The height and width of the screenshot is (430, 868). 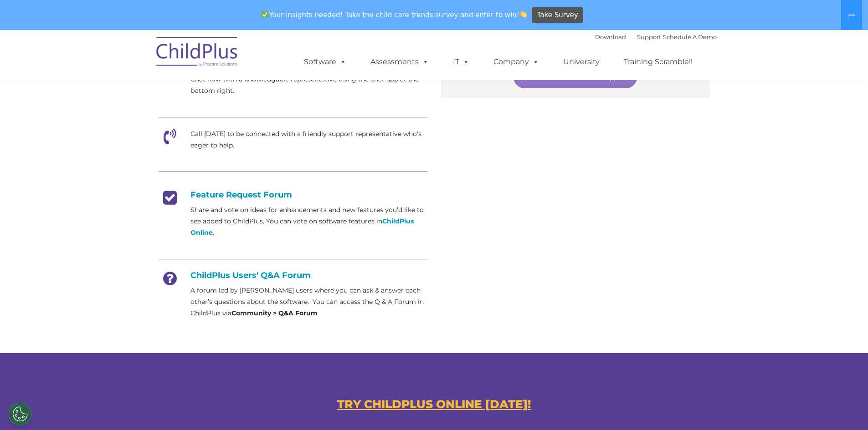 What do you see at coordinates (516, 62) in the screenshot?
I see `a: Company` at bounding box center [516, 62].